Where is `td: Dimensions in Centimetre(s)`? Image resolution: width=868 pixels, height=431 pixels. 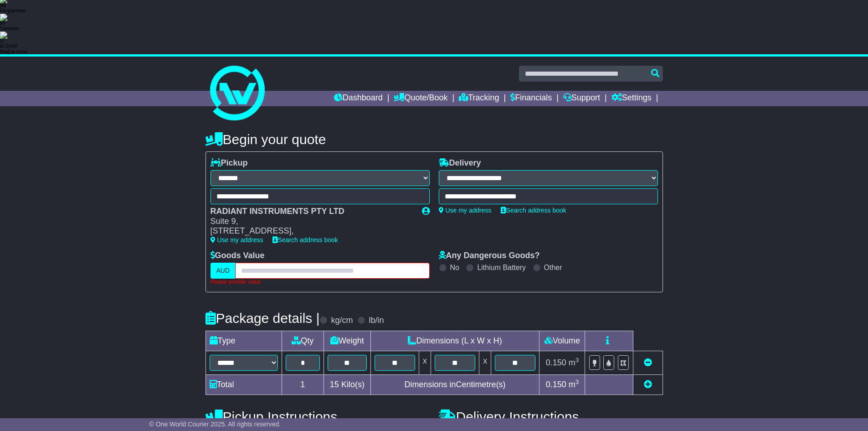 td: Dimensions in Centimetre(s) is located at coordinates (455, 384).